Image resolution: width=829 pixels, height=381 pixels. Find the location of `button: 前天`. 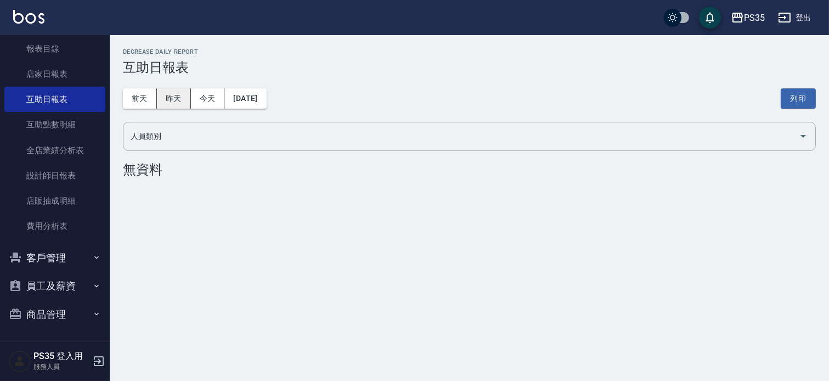

button: 前天 is located at coordinates (140, 98).